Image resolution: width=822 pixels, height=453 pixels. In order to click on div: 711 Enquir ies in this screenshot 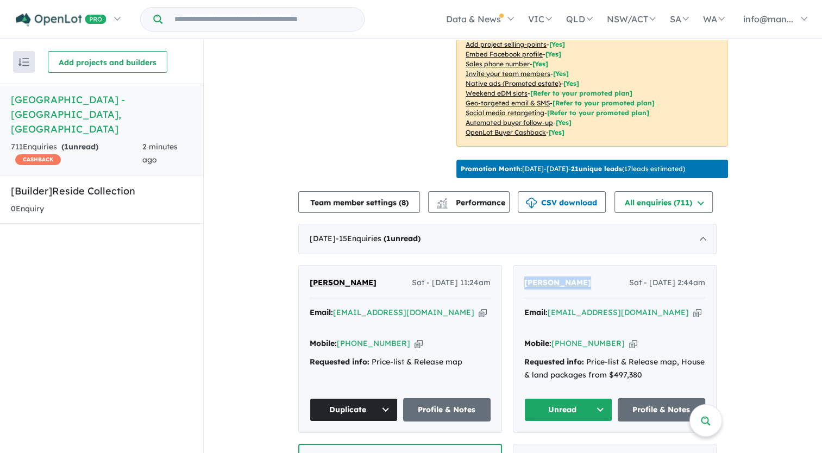, I will do `click(77, 154)`.